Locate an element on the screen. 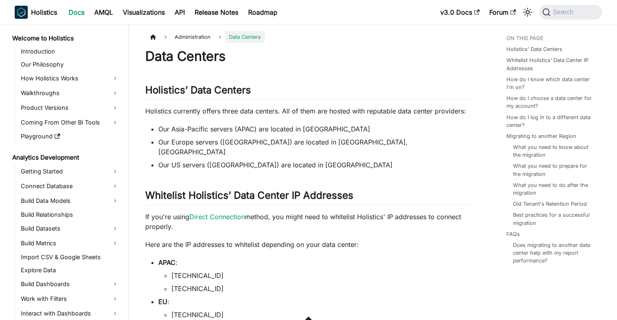  a: v3.0 Docs is located at coordinates (460, 12).